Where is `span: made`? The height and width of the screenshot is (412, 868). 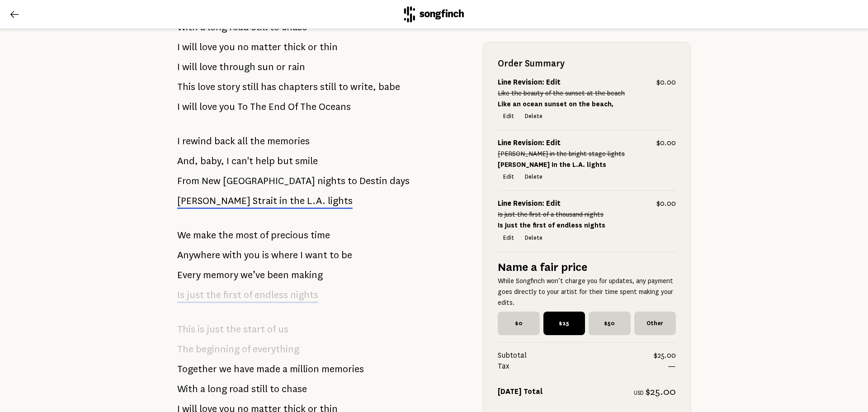
span: made is located at coordinates (268, 369).